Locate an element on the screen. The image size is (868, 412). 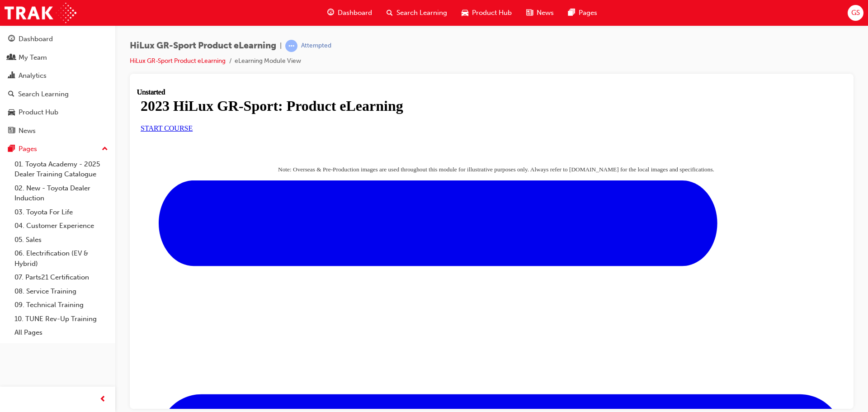
a: My Team is located at coordinates (57, 57).